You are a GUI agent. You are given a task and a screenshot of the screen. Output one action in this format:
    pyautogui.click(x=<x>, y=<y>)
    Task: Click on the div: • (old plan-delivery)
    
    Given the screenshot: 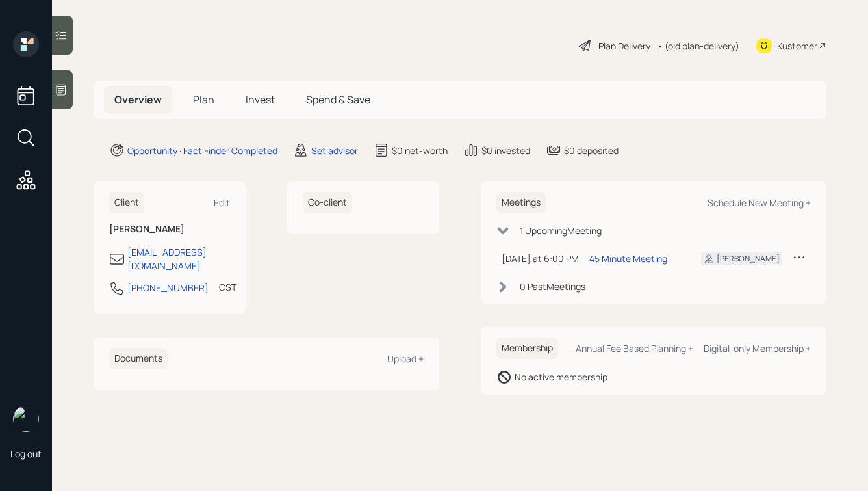 What is the action you would take?
    pyautogui.click(x=698, y=46)
    